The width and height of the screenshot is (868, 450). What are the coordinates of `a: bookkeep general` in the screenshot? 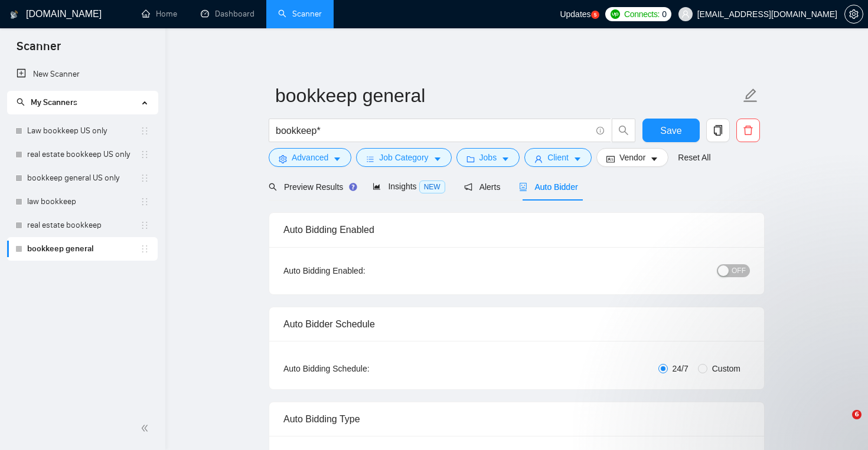 It's located at (83, 249).